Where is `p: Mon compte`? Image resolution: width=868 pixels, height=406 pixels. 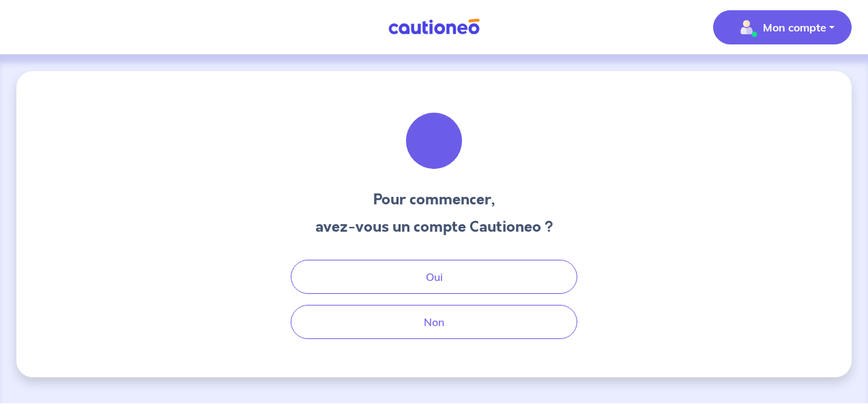
p: Mon compte is located at coordinates (794, 28).